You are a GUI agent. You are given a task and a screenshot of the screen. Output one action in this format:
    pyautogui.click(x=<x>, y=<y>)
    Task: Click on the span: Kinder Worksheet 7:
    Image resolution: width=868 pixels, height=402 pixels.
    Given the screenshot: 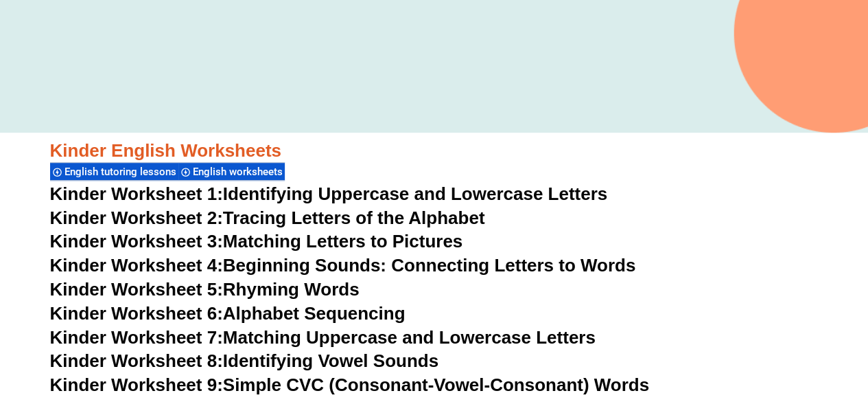 What is the action you would take?
    pyautogui.click(x=136, y=337)
    